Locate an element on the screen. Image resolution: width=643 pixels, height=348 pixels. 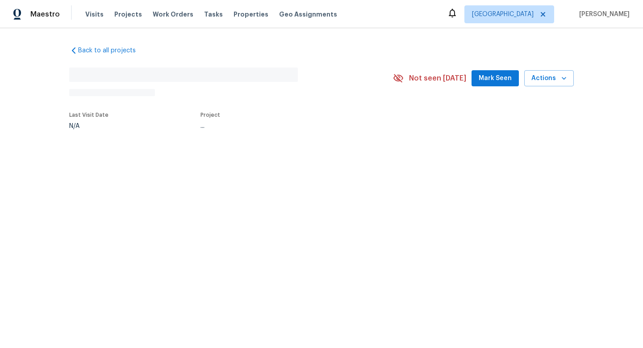
a: Back to all projects is located at coordinates (112, 50).